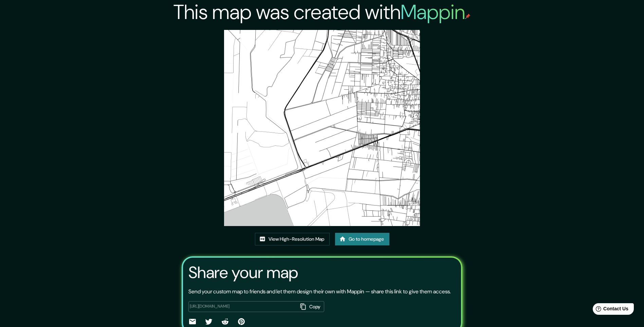  Describe the element at coordinates (311, 306) in the screenshot. I see `button: Copy` at that location.